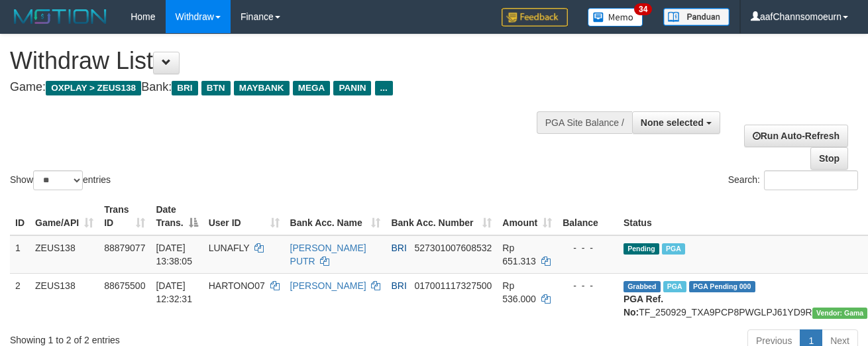  I want to click on span: LUNAFLY, so click(229, 248).